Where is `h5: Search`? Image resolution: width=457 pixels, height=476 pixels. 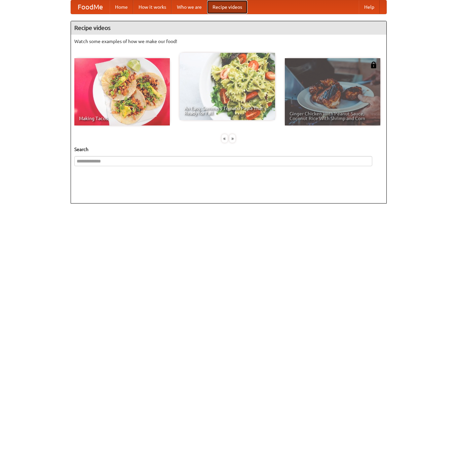 h5: Search is located at coordinates (228, 149).